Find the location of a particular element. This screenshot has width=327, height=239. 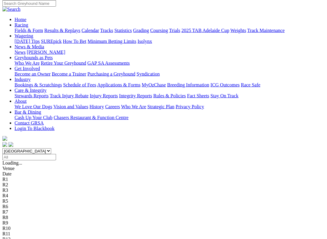

div: Wagering is located at coordinates (169, 41).